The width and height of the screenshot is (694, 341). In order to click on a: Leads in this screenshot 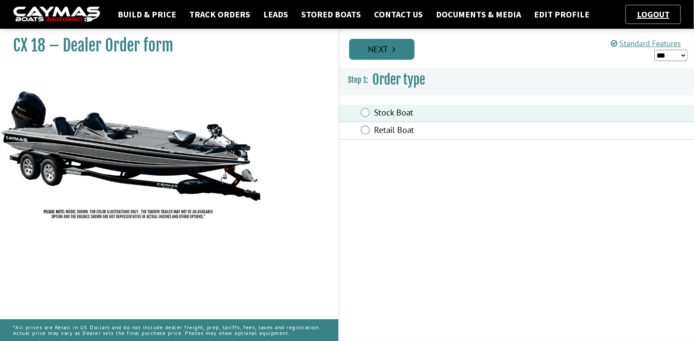, I will do `click(276, 14)`.